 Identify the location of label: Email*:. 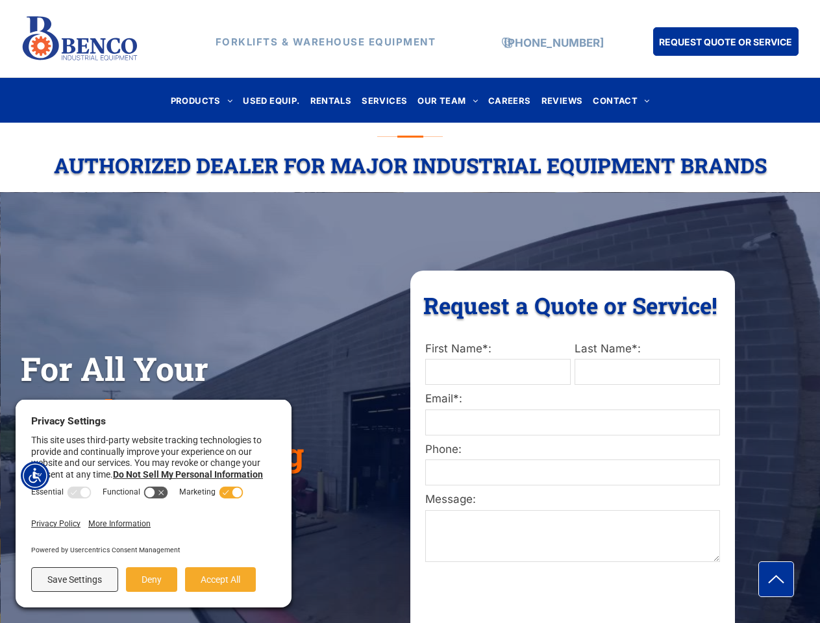
(572, 399).